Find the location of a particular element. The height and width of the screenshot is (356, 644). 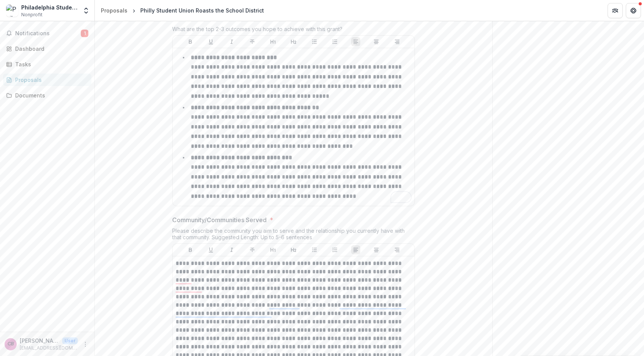

span: Notifications is located at coordinates (48, 34).